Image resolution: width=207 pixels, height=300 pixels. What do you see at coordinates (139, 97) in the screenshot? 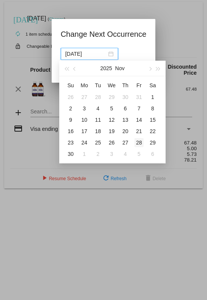
I see `div: 31` at bounding box center [139, 97].